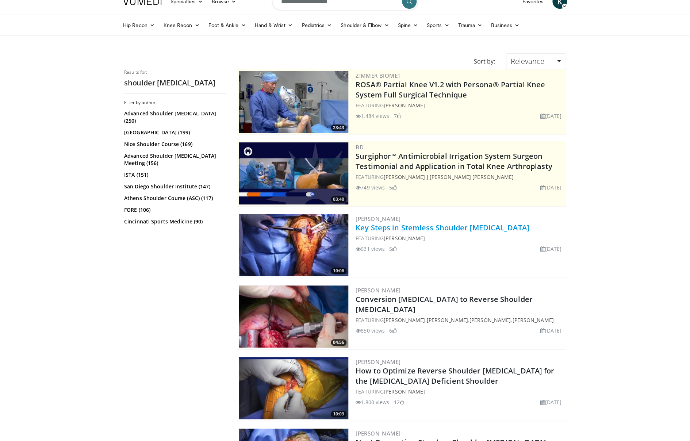 The height and width of the screenshot is (441, 690). I want to click on li: 850 views, so click(370, 330).